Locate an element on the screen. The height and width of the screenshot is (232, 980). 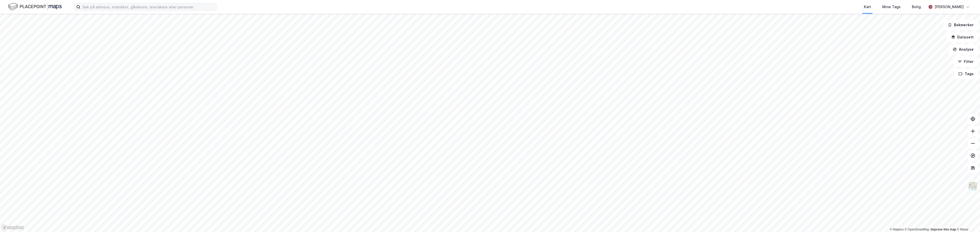
input: Søk på adresse, matrikkel, gårdeiere, leietakere eller personer is located at coordinates (148, 7).